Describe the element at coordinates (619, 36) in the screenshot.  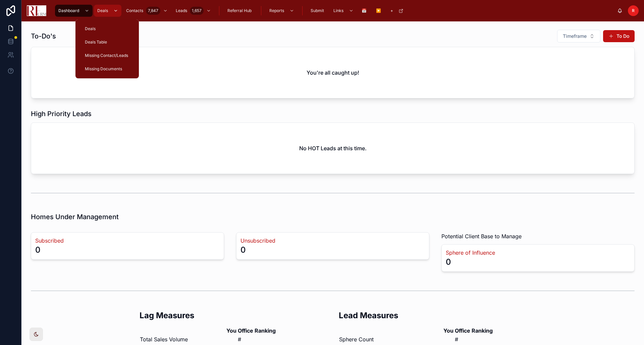
I see `button: To Do` at that location.